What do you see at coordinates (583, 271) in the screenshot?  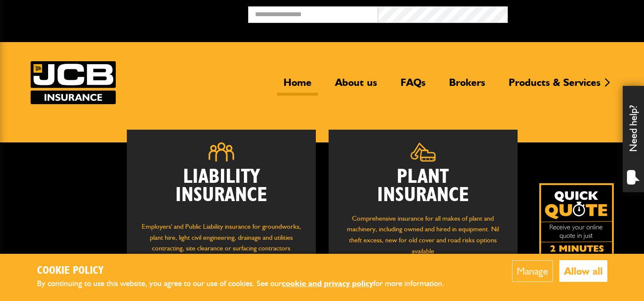 I see `button: Allow all` at bounding box center [583, 271].